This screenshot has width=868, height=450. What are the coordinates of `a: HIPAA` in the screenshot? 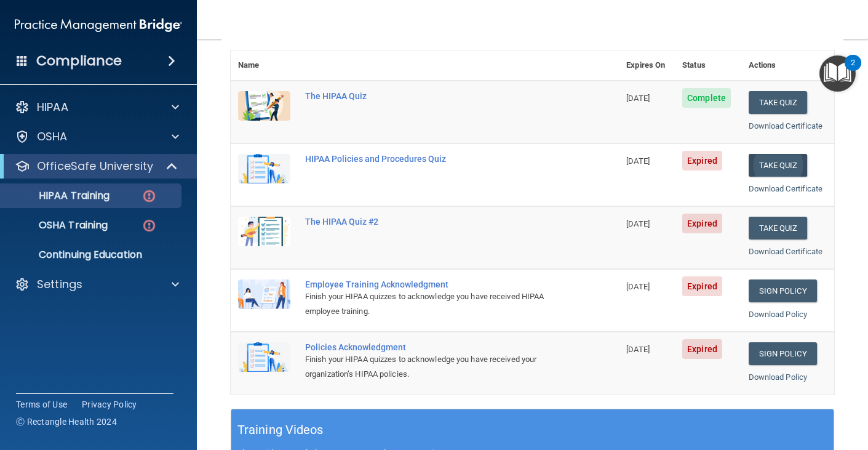 It's located at (96, 107).